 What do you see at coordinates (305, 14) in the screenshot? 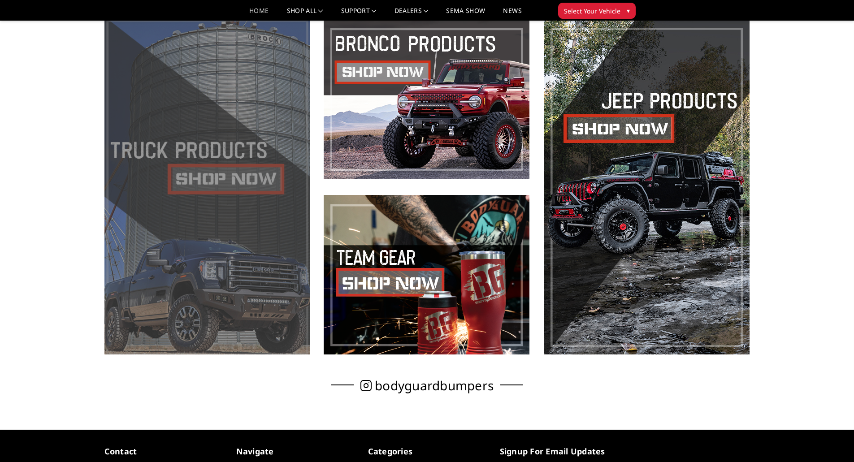
I see `a: shop all` at bounding box center [305, 14].